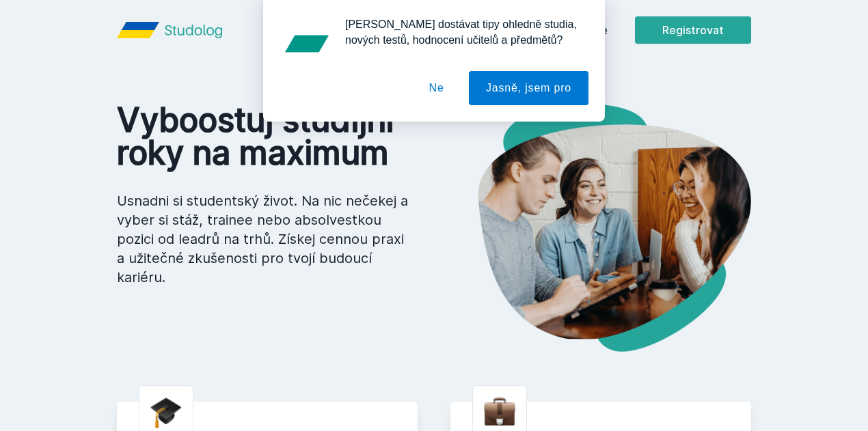 The image size is (868, 431). I want to click on img: hero.png, so click(593, 227).